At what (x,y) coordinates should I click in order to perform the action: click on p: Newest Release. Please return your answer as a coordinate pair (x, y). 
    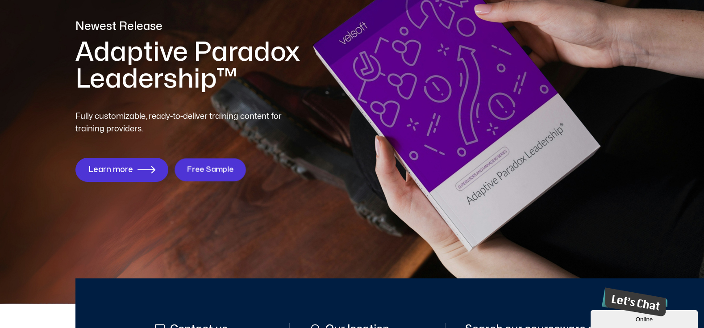
    Looking at the image, I should click on (238, 26).